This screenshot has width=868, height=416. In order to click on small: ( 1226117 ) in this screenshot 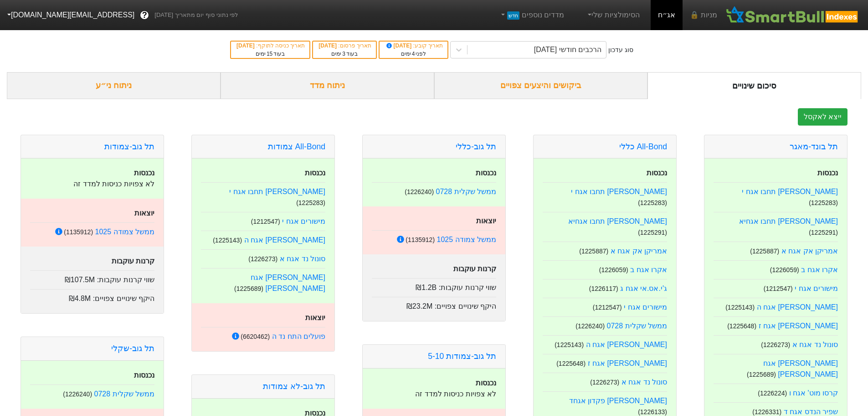, I will do `click(604, 288)`.